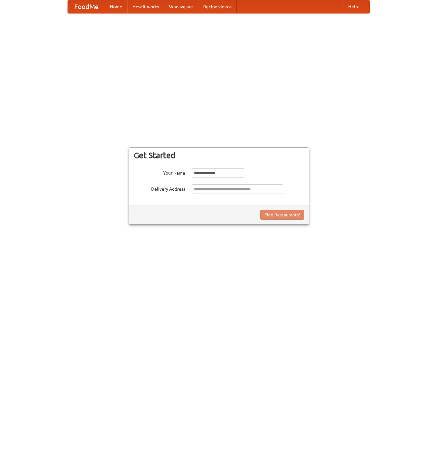  I want to click on label: Your Name, so click(159, 172).